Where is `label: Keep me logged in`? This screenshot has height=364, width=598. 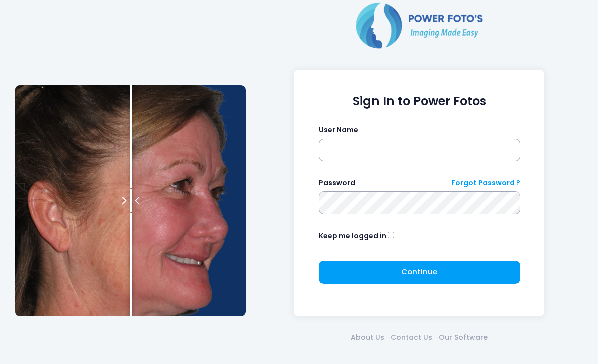 label: Keep me logged in is located at coordinates (352, 236).